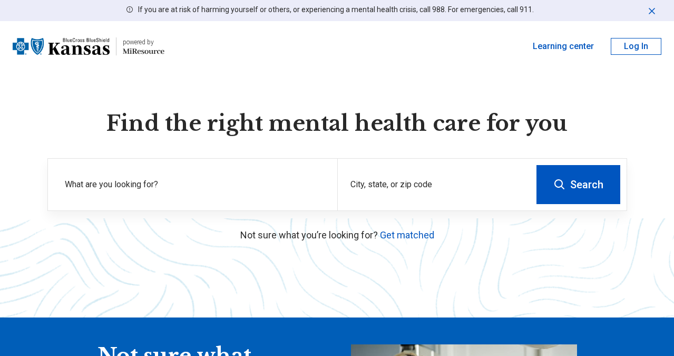 Image resolution: width=674 pixels, height=356 pixels. I want to click on div: powered by, so click(143, 42).